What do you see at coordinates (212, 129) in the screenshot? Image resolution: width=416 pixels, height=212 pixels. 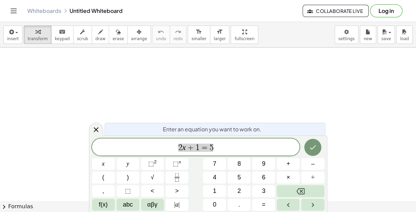 I see `span: Enter an equation you want to work on.` at bounding box center [212, 129].